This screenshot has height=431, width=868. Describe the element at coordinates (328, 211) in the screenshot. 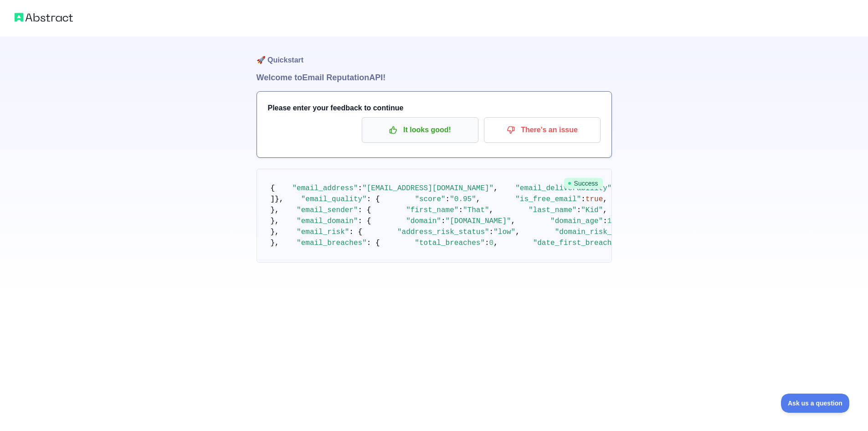

I see `span: "email_sender"` at that location.